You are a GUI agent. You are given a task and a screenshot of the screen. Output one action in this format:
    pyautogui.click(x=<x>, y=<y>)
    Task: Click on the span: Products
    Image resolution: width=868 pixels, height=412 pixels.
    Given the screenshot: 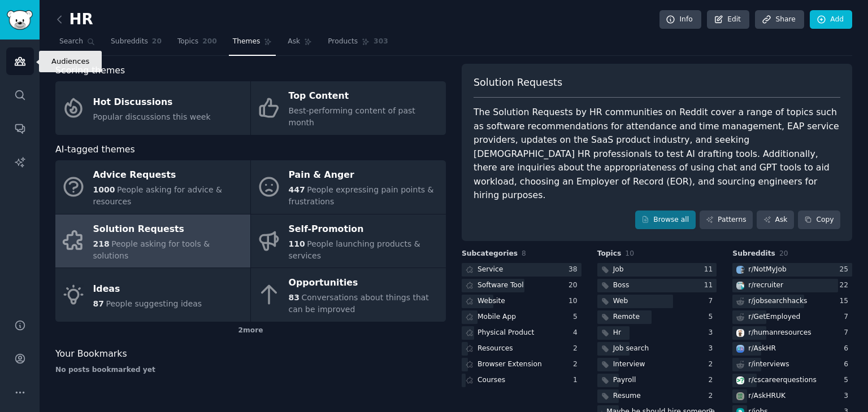 What is the action you would take?
    pyautogui.click(x=342, y=42)
    